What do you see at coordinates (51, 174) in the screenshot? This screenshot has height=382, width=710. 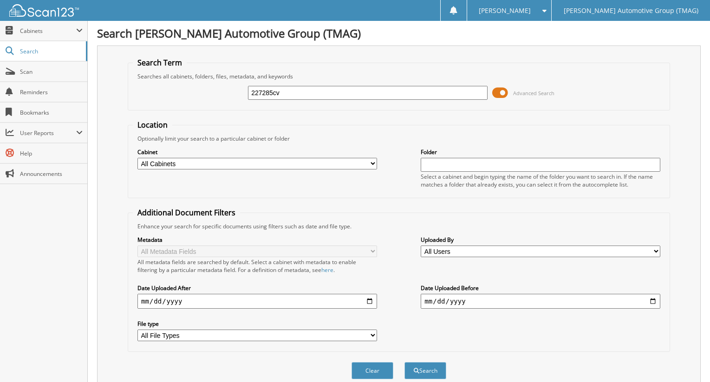 I see `span: Announcements` at bounding box center [51, 174].